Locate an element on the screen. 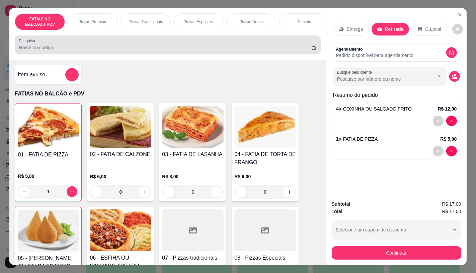  h4: Item avulso is located at coordinates (31, 75).